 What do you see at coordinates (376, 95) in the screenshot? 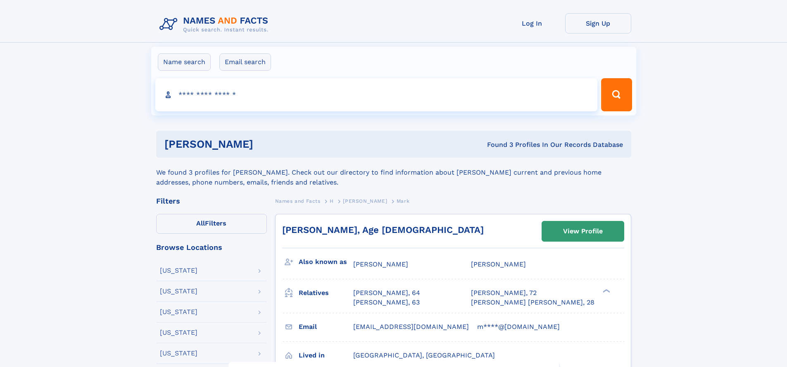
I see `input: search input` at bounding box center [376, 95].